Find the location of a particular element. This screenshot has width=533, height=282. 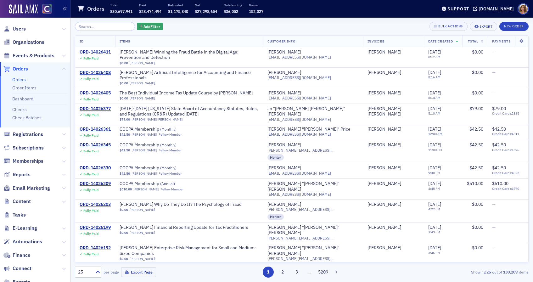

div: ORD-14026209 is located at coordinates (95, 184).